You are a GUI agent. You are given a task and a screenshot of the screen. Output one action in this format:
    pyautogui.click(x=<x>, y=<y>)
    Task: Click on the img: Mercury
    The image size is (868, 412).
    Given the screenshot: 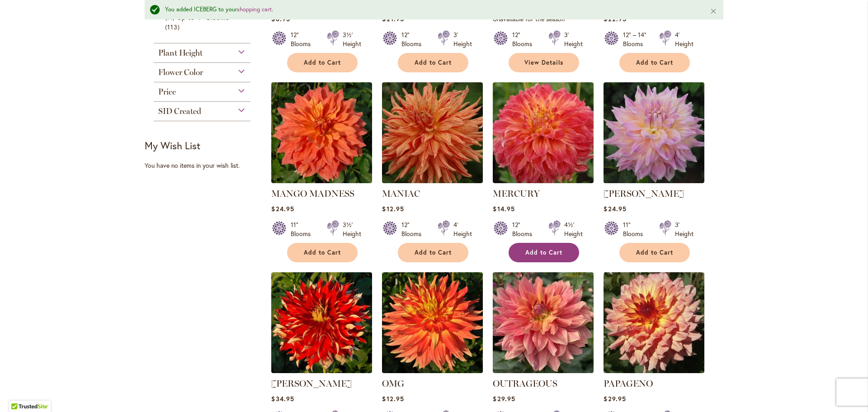 What is the action you would take?
    pyautogui.click(x=543, y=133)
    